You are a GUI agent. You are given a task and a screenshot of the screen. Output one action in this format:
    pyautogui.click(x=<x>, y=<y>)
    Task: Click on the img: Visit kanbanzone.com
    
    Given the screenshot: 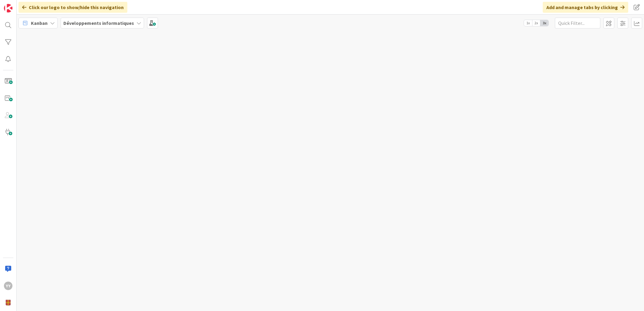 What is the action you would take?
    pyautogui.click(x=8, y=8)
    